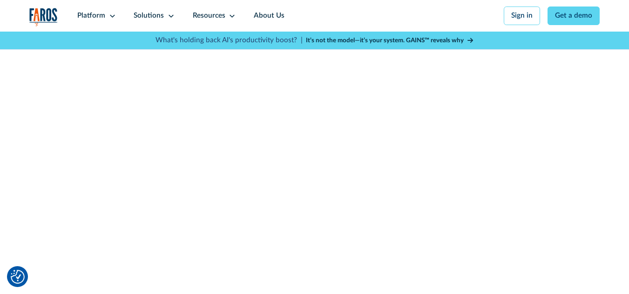  I want to click on a: home, so click(43, 17).